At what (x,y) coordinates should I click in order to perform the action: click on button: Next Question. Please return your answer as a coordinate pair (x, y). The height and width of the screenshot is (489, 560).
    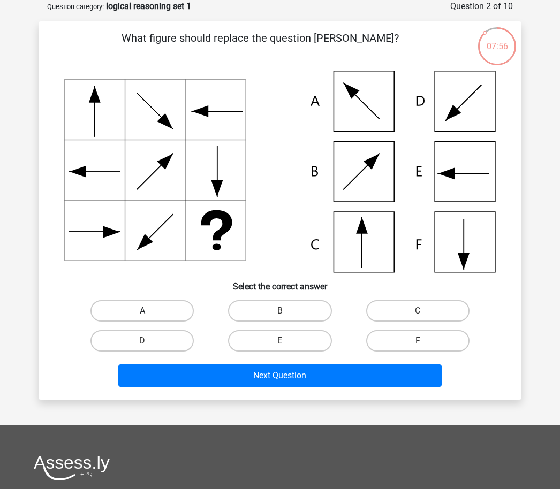
    Looking at the image, I should click on (280, 376).